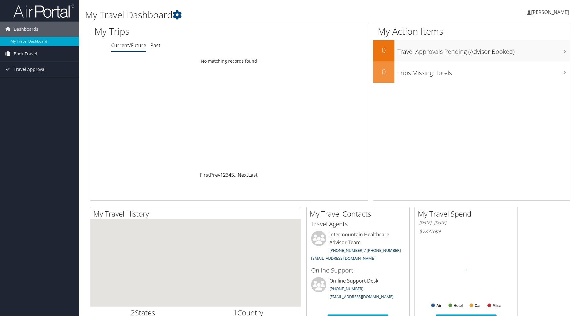 Image resolution: width=581 pixels, height=316 pixels. Describe the element at coordinates (484, 71) in the screenshot. I see `h3: Trips Missing Hotels` at that location.